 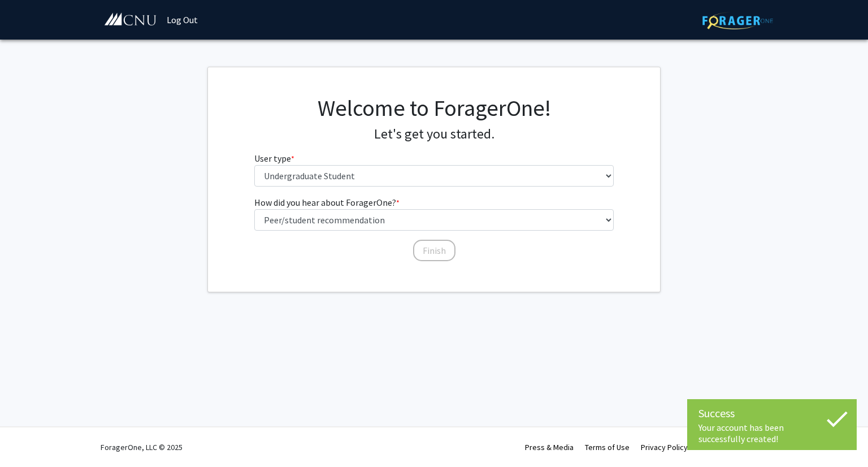 What do you see at coordinates (737, 20) in the screenshot?
I see `img: ForagerOne Logo` at bounding box center [737, 20].